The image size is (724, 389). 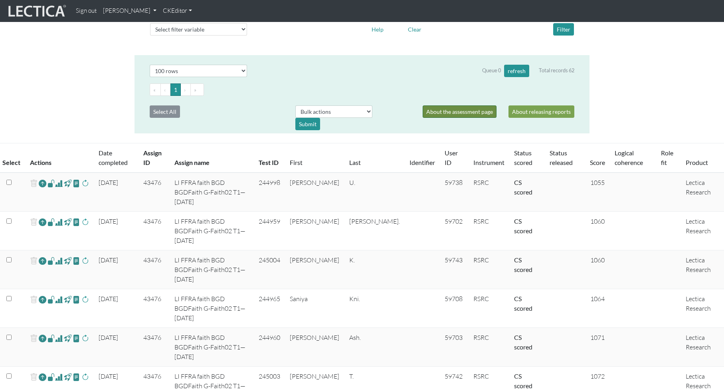 What do you see at coordinates (269, 158) in the screenshot?
I see `th: Test ID` at bounding box center [269, 158].